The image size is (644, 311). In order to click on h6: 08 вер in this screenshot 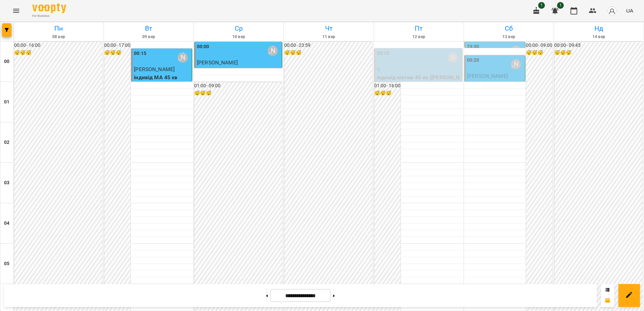, I will do `click(58, 36)`.